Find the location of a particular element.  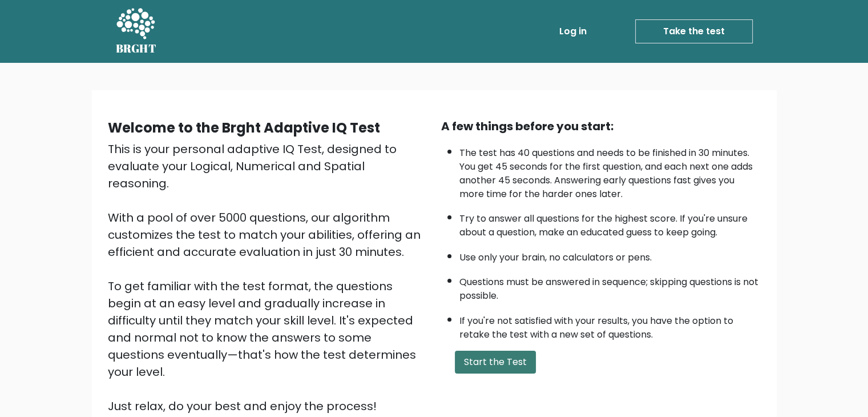

b: Welcome to the Brght Adaptive IQ Test is located at coordinates (244, 128).